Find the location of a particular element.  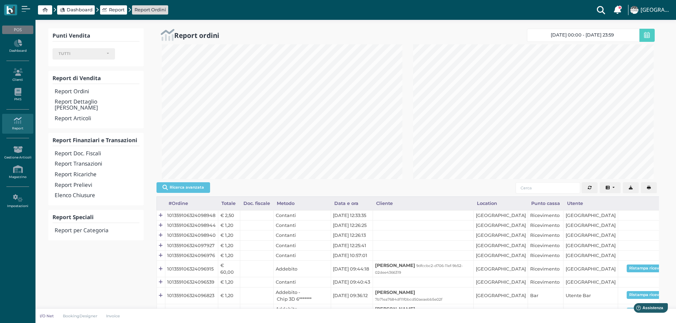

a: Impostazioni is located at coordinates (17, 201).